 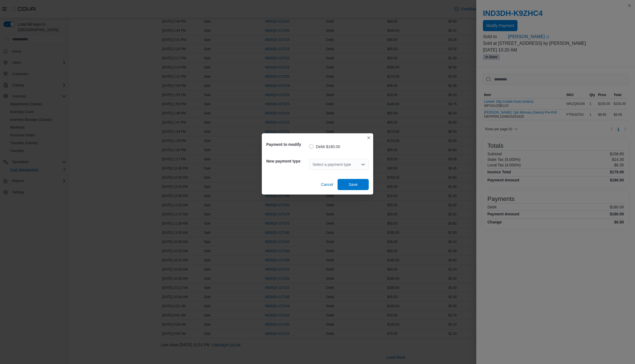 What do you see at coordinates (363, 165) in the screenshot?
I see `button: Open list of options` at bounding box center [363, 165].